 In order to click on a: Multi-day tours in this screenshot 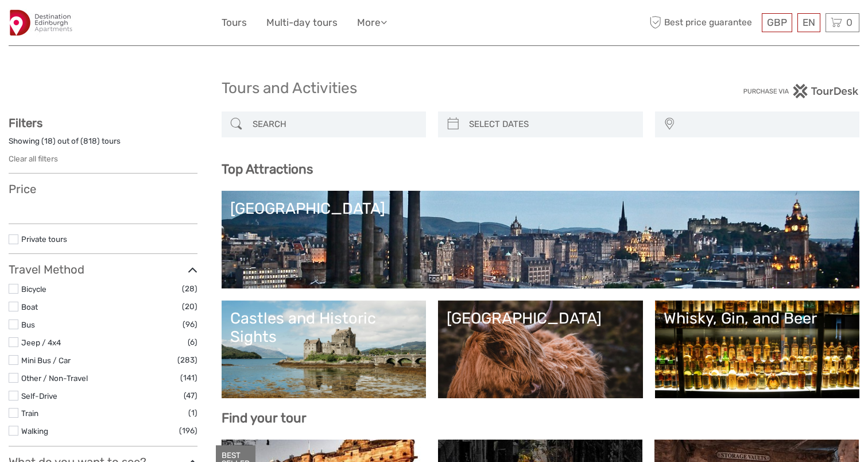, I will do `click(302, 22)`.